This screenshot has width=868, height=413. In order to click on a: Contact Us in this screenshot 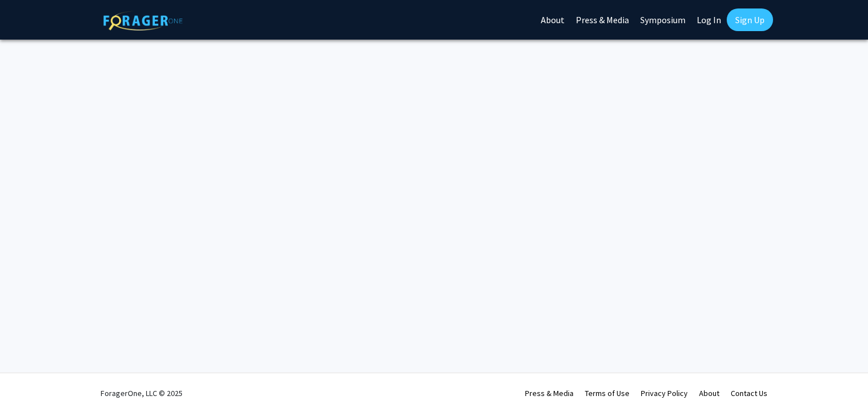, I will do `click(749, 393)`.